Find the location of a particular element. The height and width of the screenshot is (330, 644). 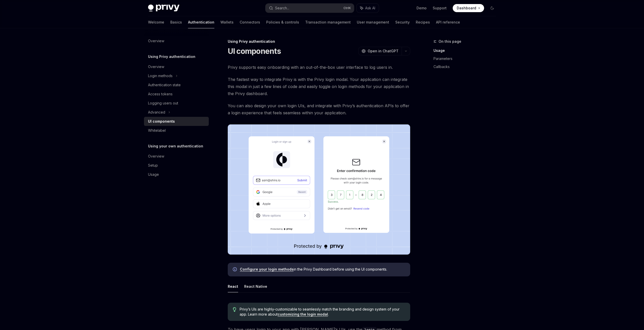

button: Open in ChatGPT is located at coordinates (380, 51).